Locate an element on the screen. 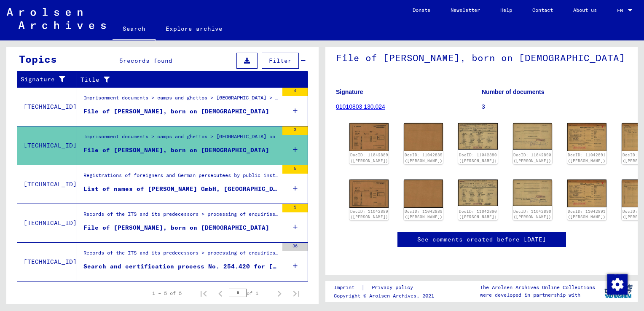  img: Arolsen_neg.svg is located at coordinates (56, 19).